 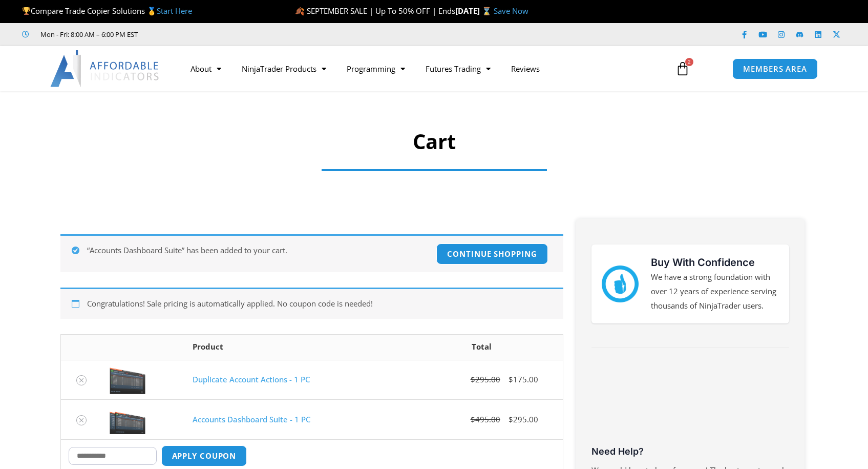 I want to click on span: 🍂 SEPTEMBER SALE | Up To 50% OFF | Ends, so click(x=375, y=11).